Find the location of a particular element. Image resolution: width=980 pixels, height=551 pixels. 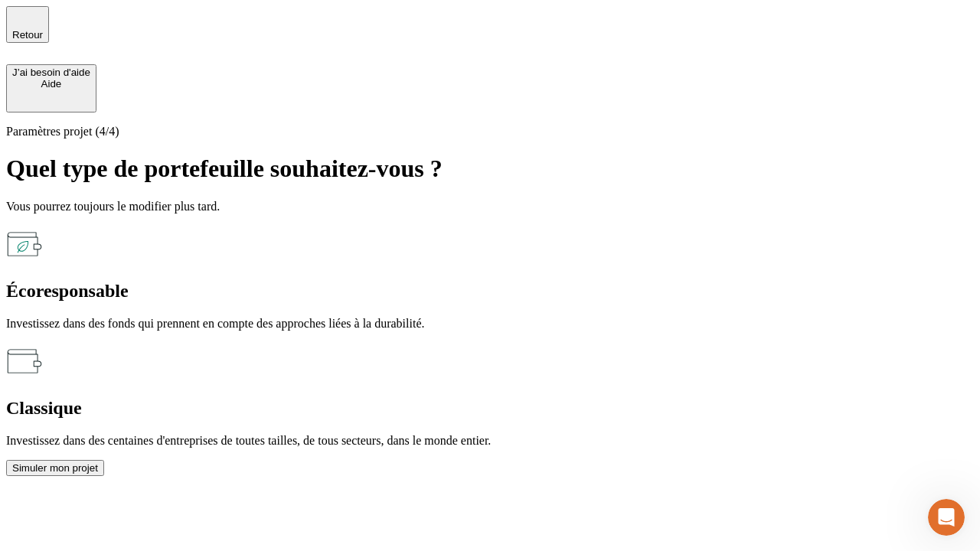

p: Investissez dans des centaines d'entreprises de toutes tailles, de tous secteurs, dans le monde e... is located at coordinates (490, 441).